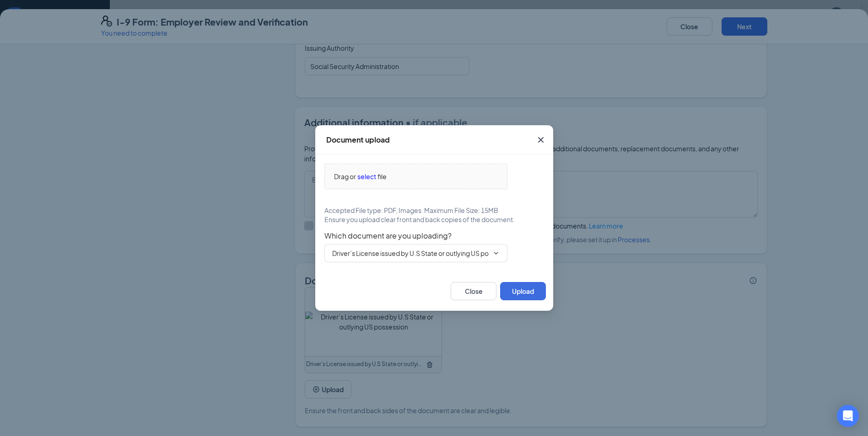 This screenshot has height=436, width=868. What do you see at coordinates (847, 416) in the screenshot?
I see `div: Open Intercom Messenger` at bounding box center [847, 416].